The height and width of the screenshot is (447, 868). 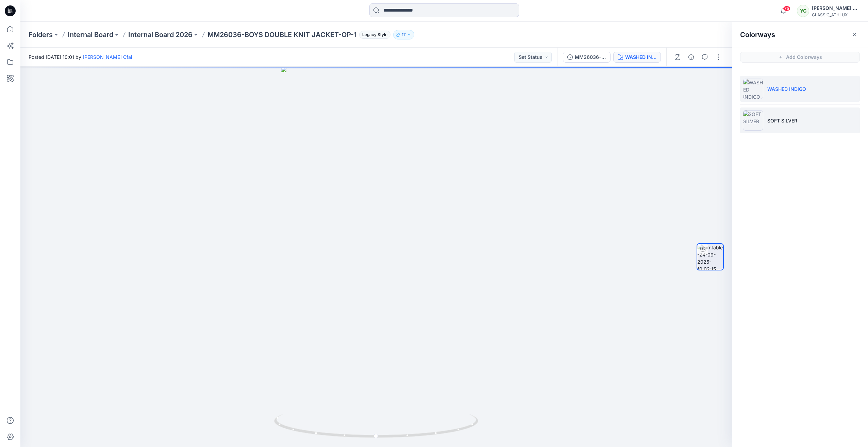 What do you see at coordinates (40, 34) in the screenshot?
I see `p: Folders` at bounding box center [40, 34].